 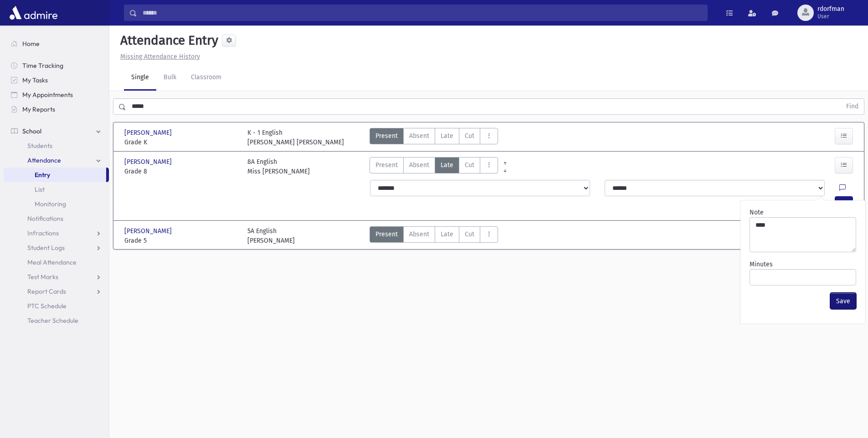 I want to click on span: Grade 8, so click(x=182, y=172).